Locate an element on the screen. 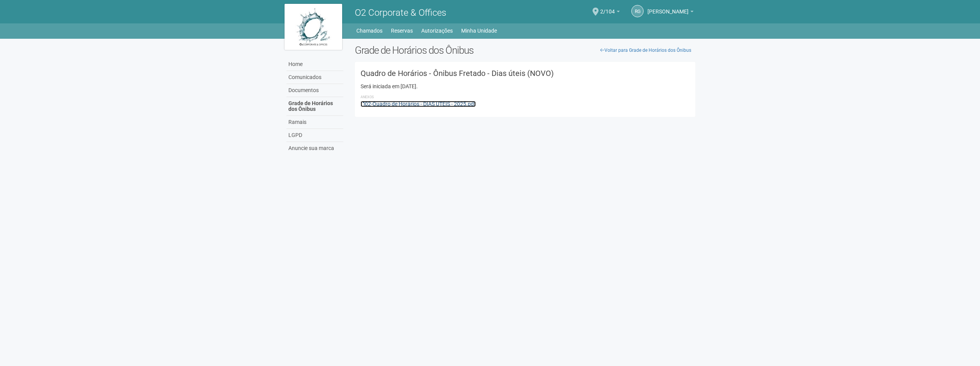 This screenshot has height=366, width=980. a: Anuncie sua marca is located at coordinates (315, 148).